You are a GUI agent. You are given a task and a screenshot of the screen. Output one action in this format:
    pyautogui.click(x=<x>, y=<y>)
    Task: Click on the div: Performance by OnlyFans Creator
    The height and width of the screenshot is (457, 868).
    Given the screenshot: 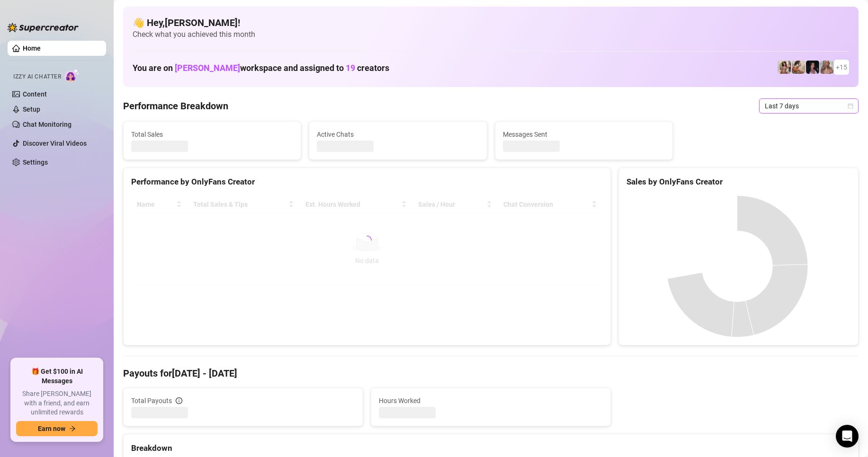 What is the action you would take?
    pyautogui.click(x=367, y=182)
    